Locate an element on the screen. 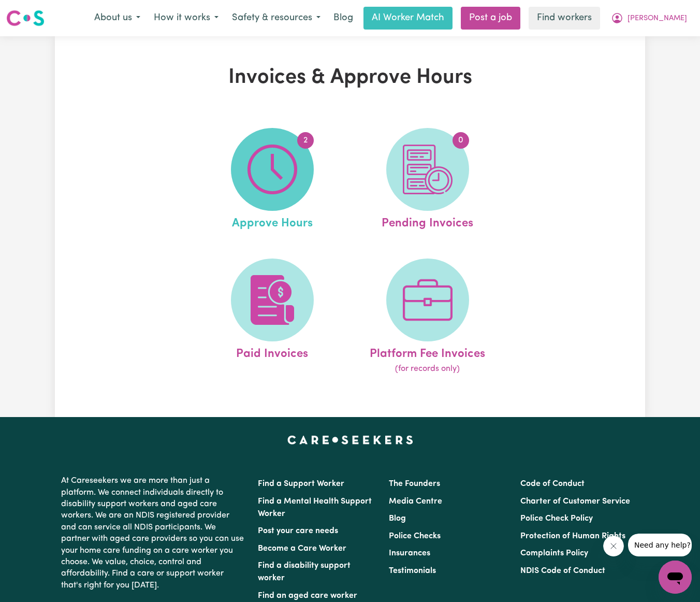 Image resolution: width=700 pixels, height=602 pixels. a: Charter of Customer Service is located at coordinates (575, 501).